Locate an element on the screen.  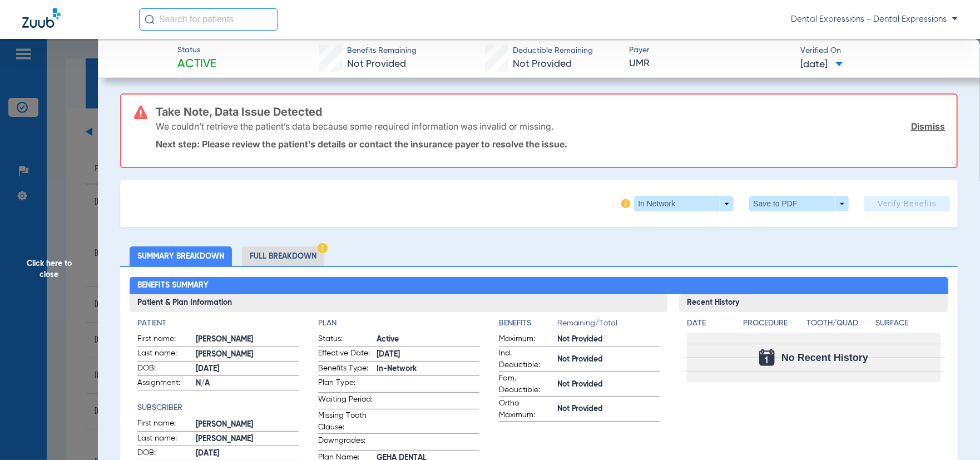
img: Zuub Logo is located at coordinates (41, 18).